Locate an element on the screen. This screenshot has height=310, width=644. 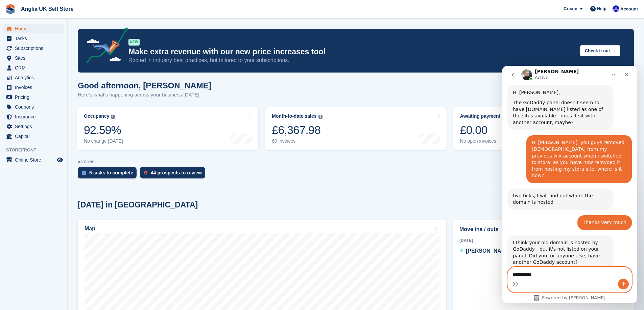
button: Send a message… is located at coordinates (121, 219).